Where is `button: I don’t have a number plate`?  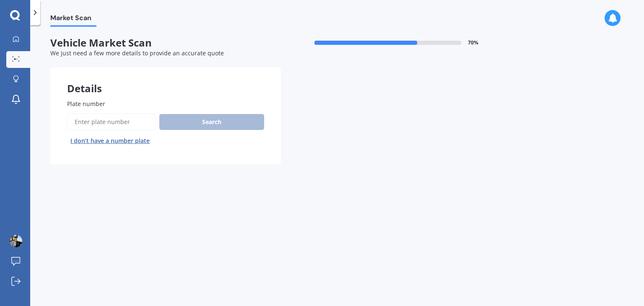 button: I don’t have a number plate is located at coordinates (110, 141).